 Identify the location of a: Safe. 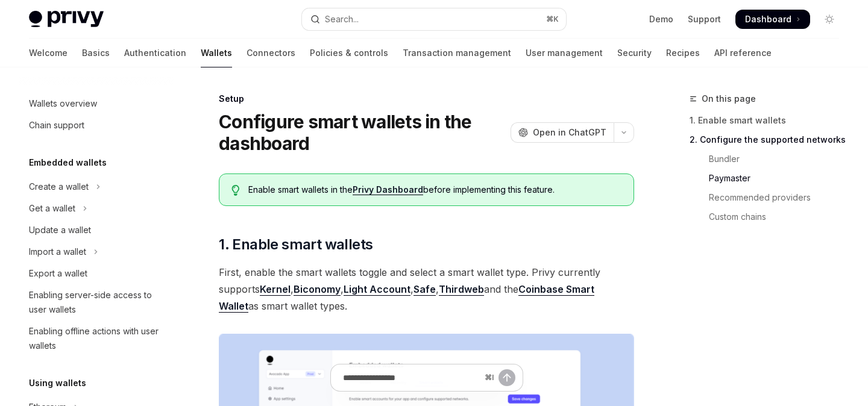
(425, 289).